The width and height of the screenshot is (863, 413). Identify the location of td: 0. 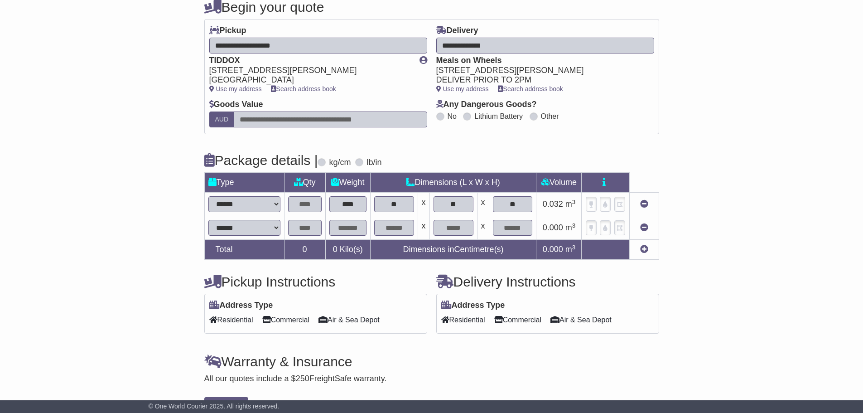
(304, 250).